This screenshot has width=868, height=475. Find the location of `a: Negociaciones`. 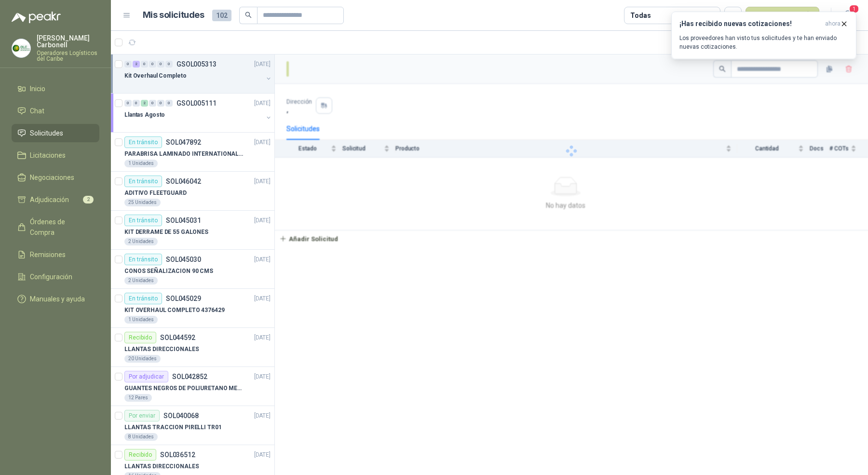

a: Negociaciones is located at coordinates (56, 178).